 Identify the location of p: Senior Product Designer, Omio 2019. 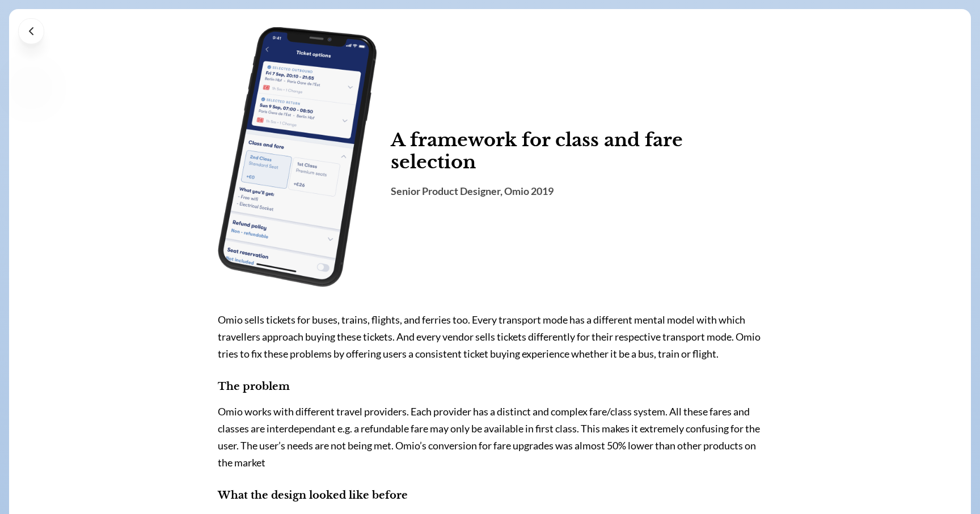
(569, 191).